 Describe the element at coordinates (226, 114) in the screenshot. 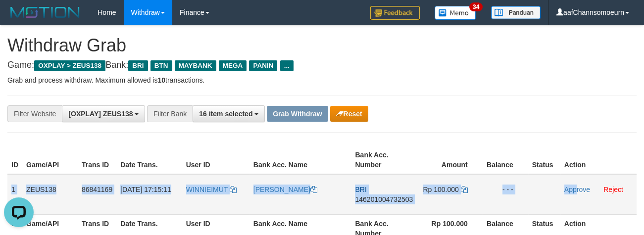

I see `span: 16 item selected` at that location.